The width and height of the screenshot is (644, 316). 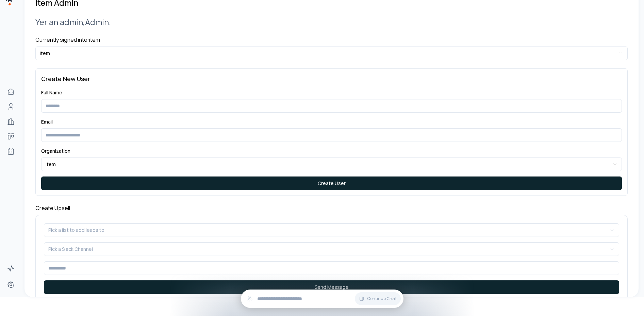 I want to click on a: People, so click(x=11, y=107).